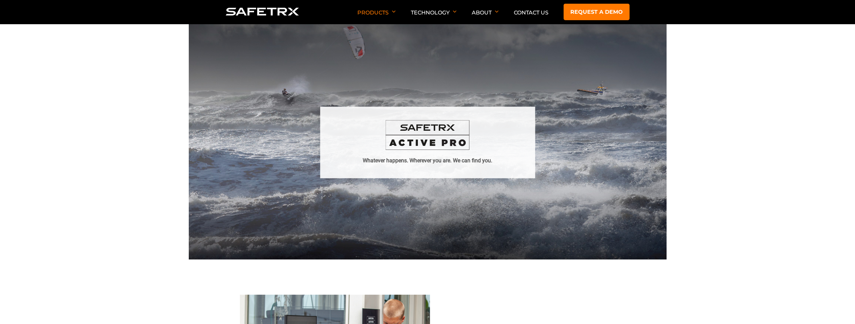  I want to click on a: Contact Us, so click(531, 12).